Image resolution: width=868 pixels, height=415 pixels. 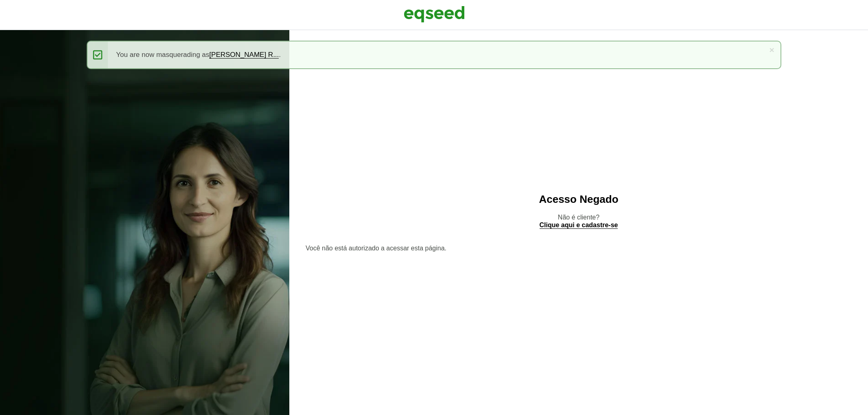 What do you see at coordinates (578, 225) in the screenshot?
I see `a: Clique aqui e cadastre-se` at bounding box center [578, 225].